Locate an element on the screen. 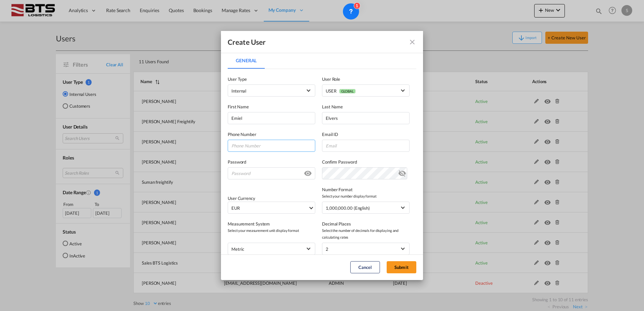 The image size is (644, 311). label: Decimal Places is located at coordinates (366, 224).